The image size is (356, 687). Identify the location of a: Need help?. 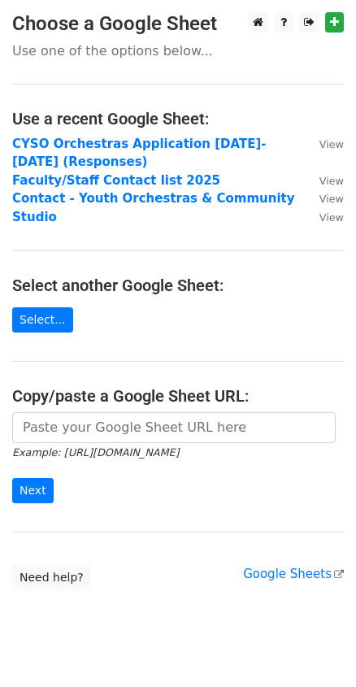
(51, 577).